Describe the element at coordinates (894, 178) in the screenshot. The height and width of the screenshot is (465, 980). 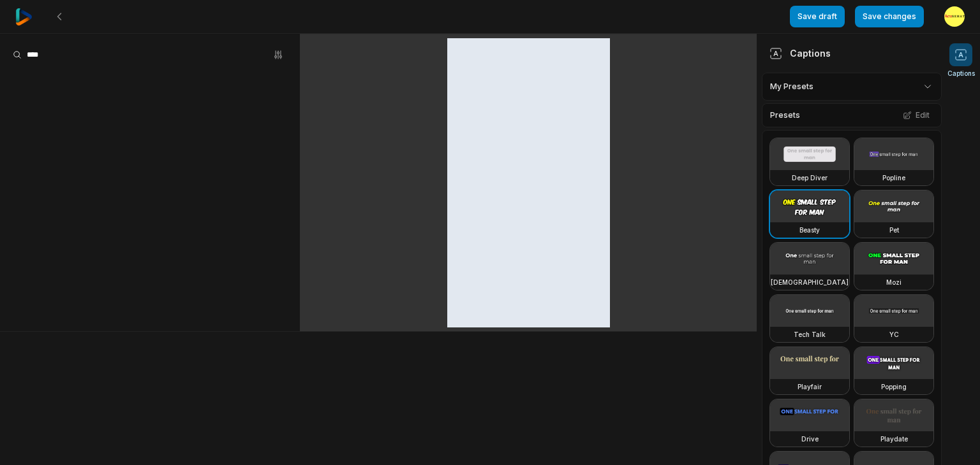
I see `h3: Popline` at that location.